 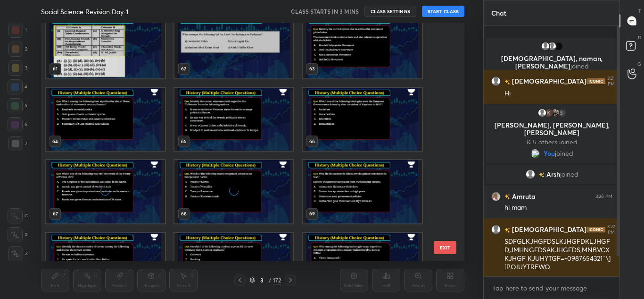 I want to click on span: Arsh, so click(x=553, y=174).